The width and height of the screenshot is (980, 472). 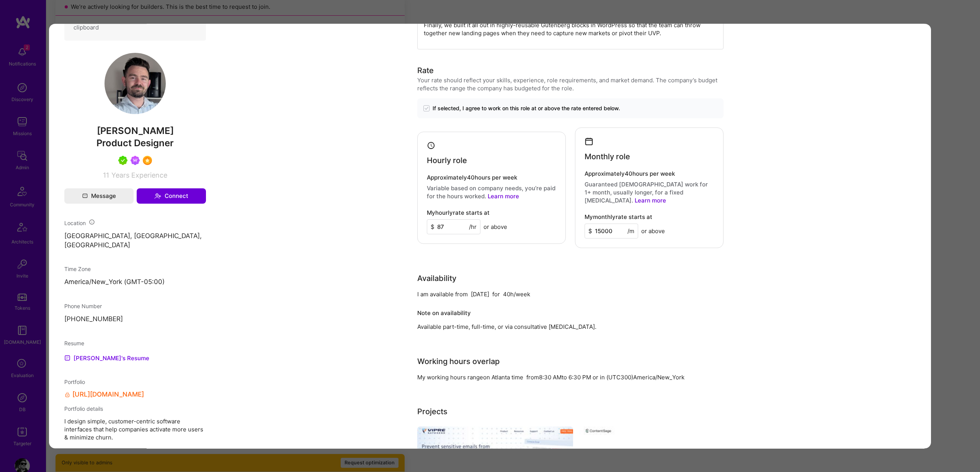 What do you see at coordinates (607, 156) in the screenshot?
I see `h4: Monthly role` at bounding box center [607, 156].